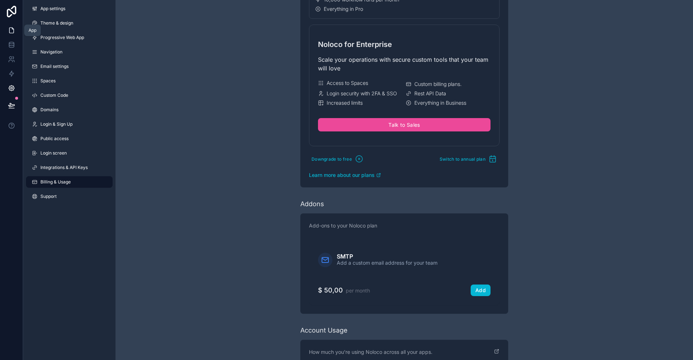 This screenshot has width=693, height=360. I want to click on span: Navigation, so click(51, 52).